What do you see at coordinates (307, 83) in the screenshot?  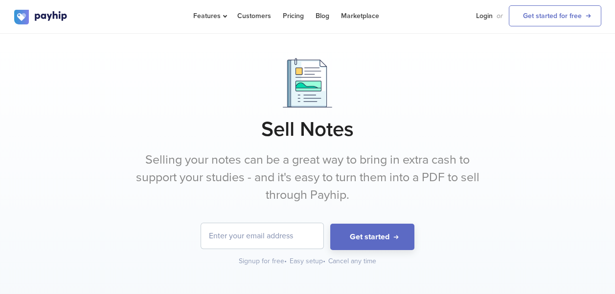 I see `img: Documents.png` at bounding box center [307, 83].